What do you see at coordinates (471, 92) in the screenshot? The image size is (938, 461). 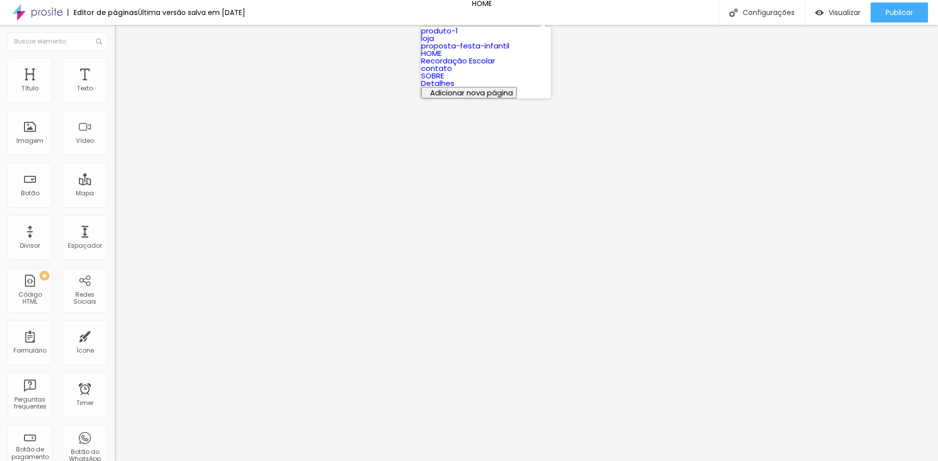 I see `span: Adicionar nova página` at bounding box center [471, 92].